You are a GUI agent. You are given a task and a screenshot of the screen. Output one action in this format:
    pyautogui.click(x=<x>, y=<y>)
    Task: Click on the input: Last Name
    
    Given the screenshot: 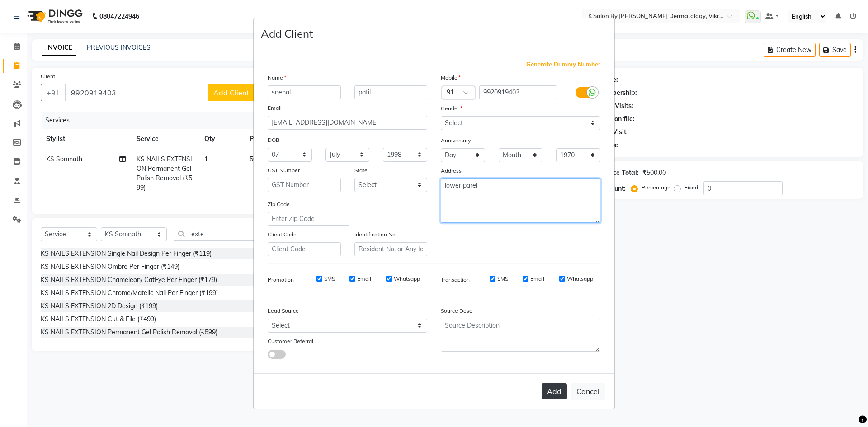 What is the action you would take?
    pyautogui.click(x=391, y=92)
    